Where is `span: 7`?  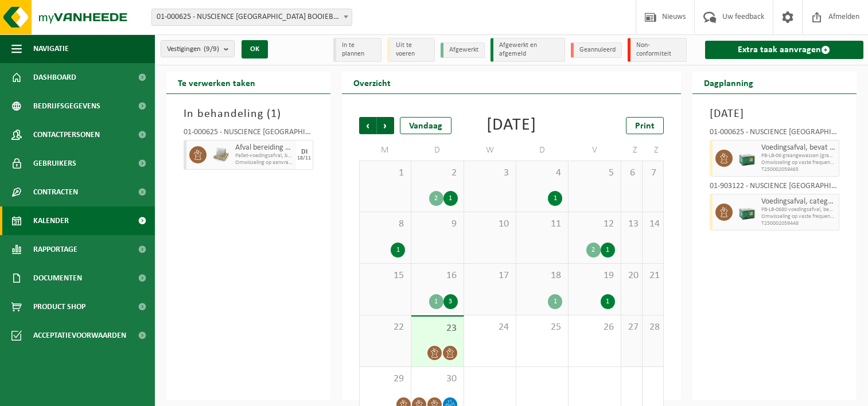 span: 7 is located at coordinates (653, 173).